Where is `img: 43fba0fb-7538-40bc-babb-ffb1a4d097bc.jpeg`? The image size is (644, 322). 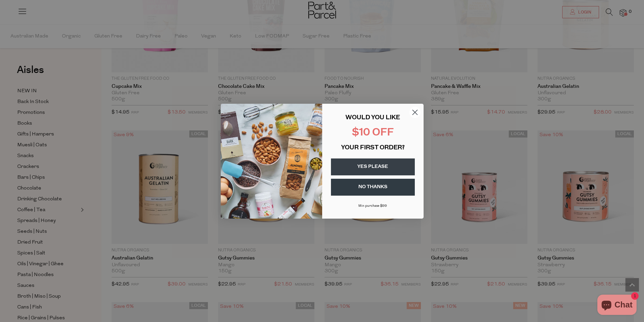 img: 43fba0fb-7538-40bc-babb-ffb1a4d097bc.jpeg is located at coordinates (272, 161).